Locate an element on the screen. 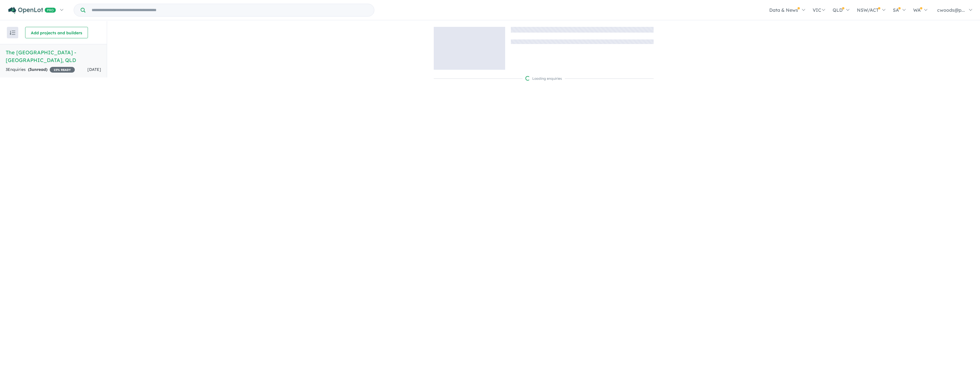 The image size is (980, 367). img: Openlot PRO Logo White is located at coordinates (32, 10).